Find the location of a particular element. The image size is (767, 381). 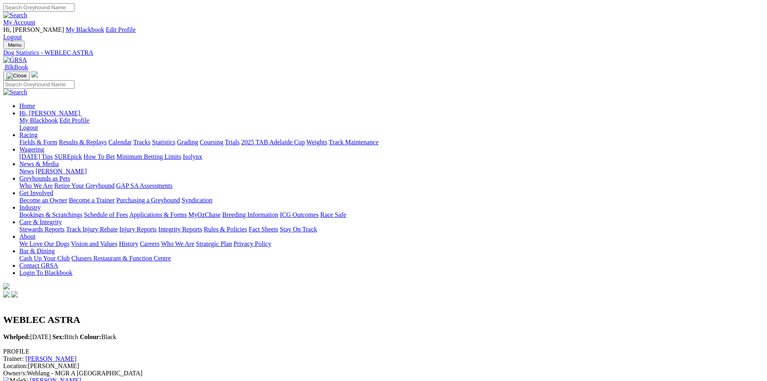

a: Track Injury Rebate is located at coordinates (92, 229).